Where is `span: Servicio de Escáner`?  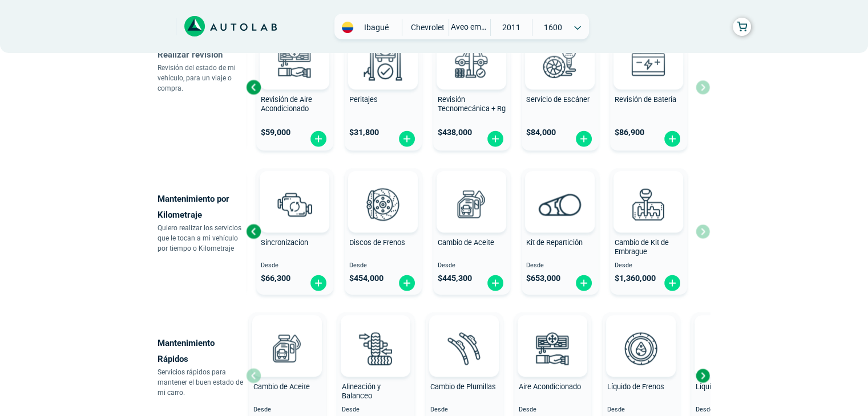
span: Servicio de Escáner is located at coordinates (558, 99).